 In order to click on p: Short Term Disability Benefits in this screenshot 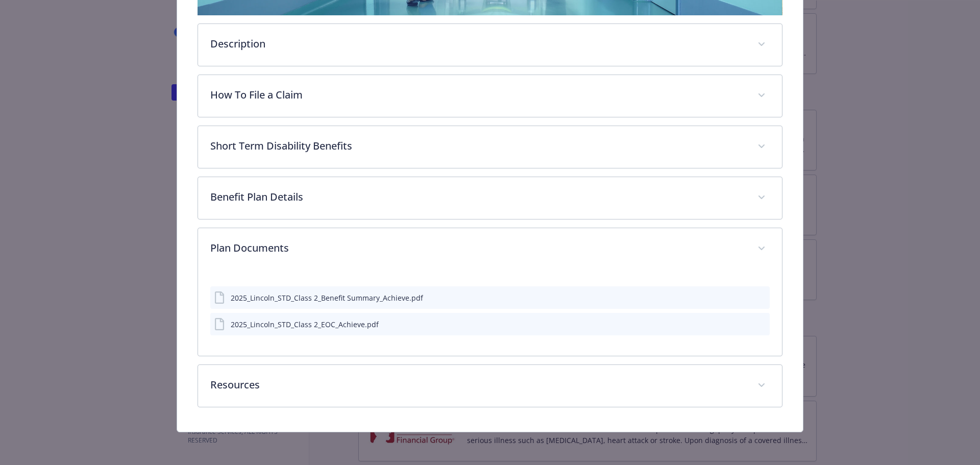, I will do `click(478, 146)`.